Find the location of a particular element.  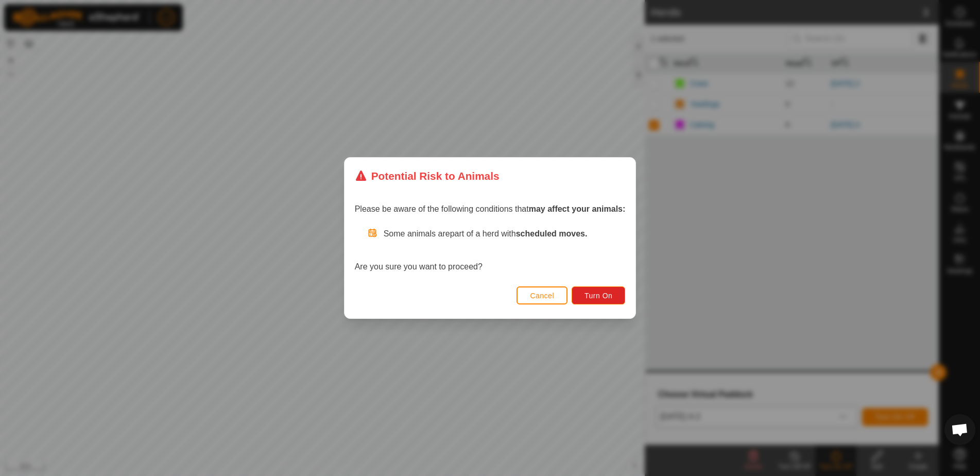

span: Cancel is located at coordinates (542, 296).